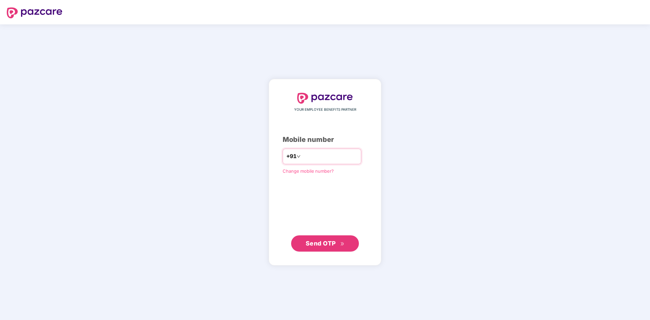  Describe the element at coordinates (320, 243) in the screenshot. I see `span: Send OTP` at that location.